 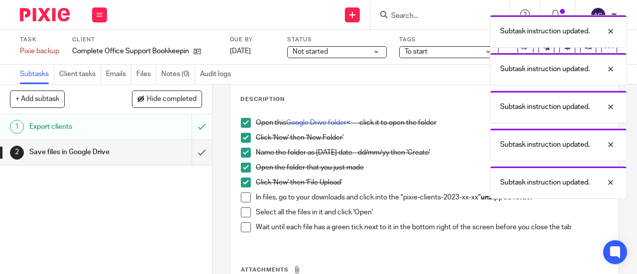 What do you see at coordinates (432, 227) in the screenshot?
I see `p: Wait until each file has a green tick next to it in the bottom right of the screen before you clo...` at bounding box center [432, 227].